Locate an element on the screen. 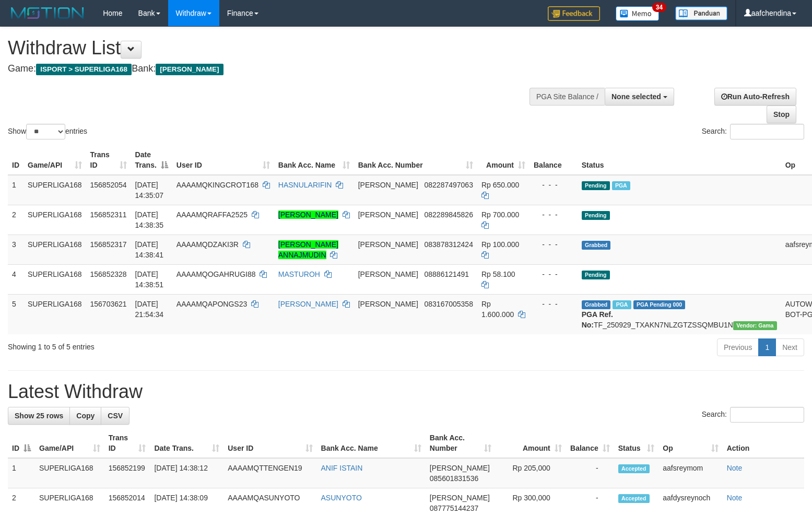 Image resolution: width=812 pixels, height=515 pixels. th: Status is located at coordinates (679, 160).